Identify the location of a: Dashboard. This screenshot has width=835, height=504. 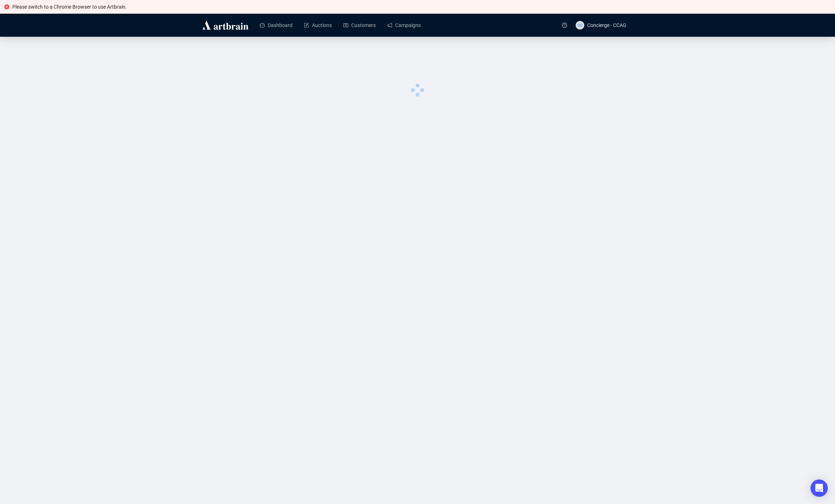
(276, 25).